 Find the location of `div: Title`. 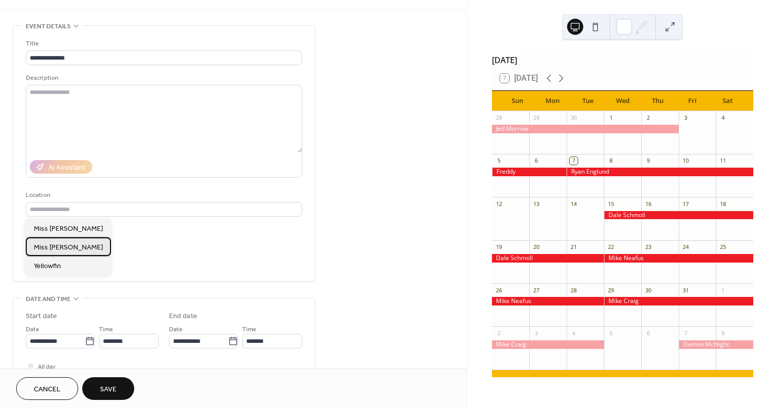

div: Title is located at coordinates (163, 43).